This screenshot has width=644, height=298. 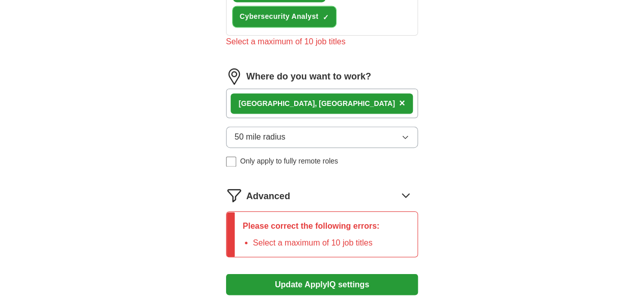 I want to click on div: Select a maximum of 10 job titles, so click(x=323, y=42).